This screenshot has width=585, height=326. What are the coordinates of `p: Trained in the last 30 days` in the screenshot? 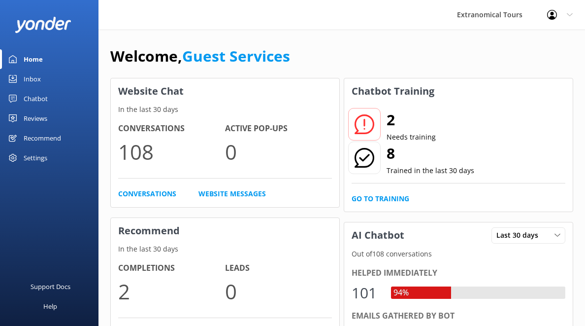 It's located at (431, 170).